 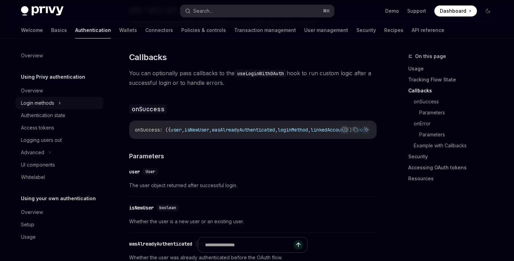 I want to click on button: Search...⌘K, so click(x=257, y=11).